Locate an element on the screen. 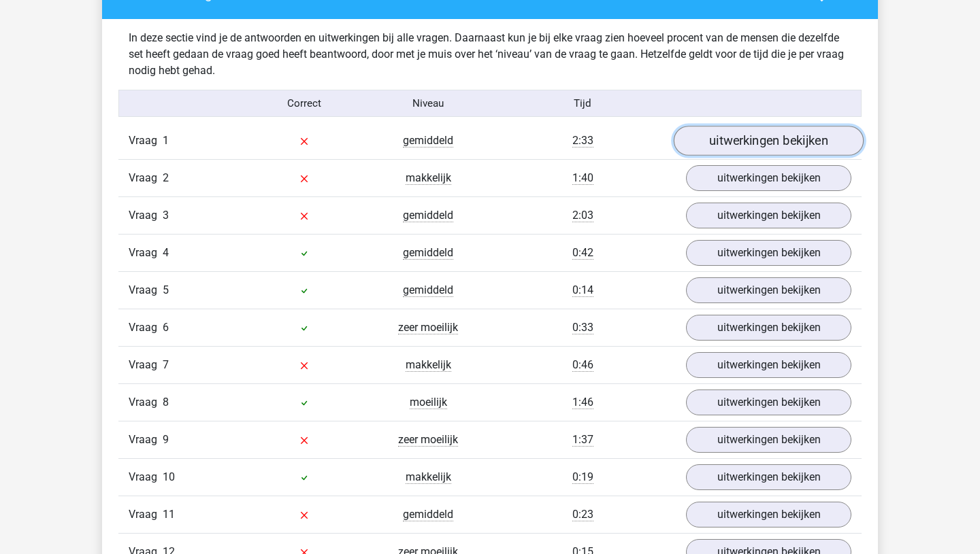 The height and width of the screenshot is (554, 980). span: 8 is located at coordinates (165, 402).